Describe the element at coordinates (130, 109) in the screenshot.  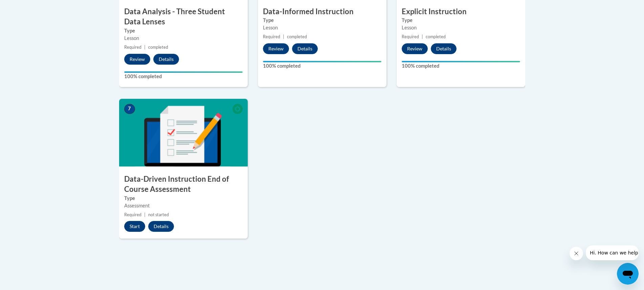
I see `span: 7` at that location.